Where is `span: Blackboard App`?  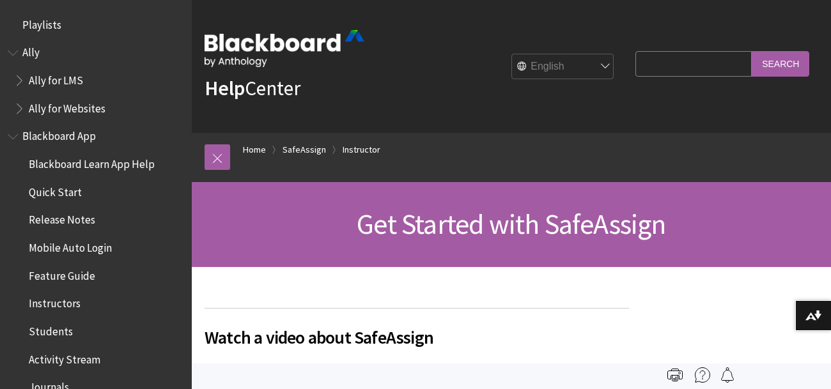 span: Blackboard App is located at coordinates (59, 134).